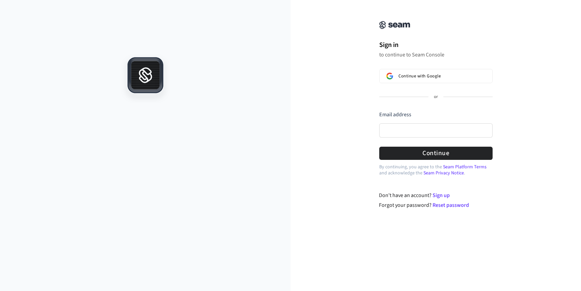 The width and height of the screenshot is (581, 291). I want to click on div: Forgot your password?, so click(436, 205).